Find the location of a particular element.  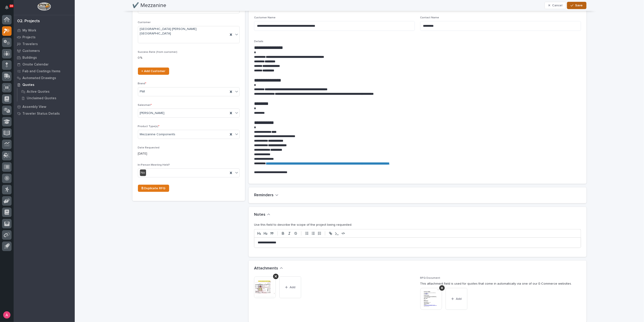

span: + Add Customer is located at coordinates (154, 71).